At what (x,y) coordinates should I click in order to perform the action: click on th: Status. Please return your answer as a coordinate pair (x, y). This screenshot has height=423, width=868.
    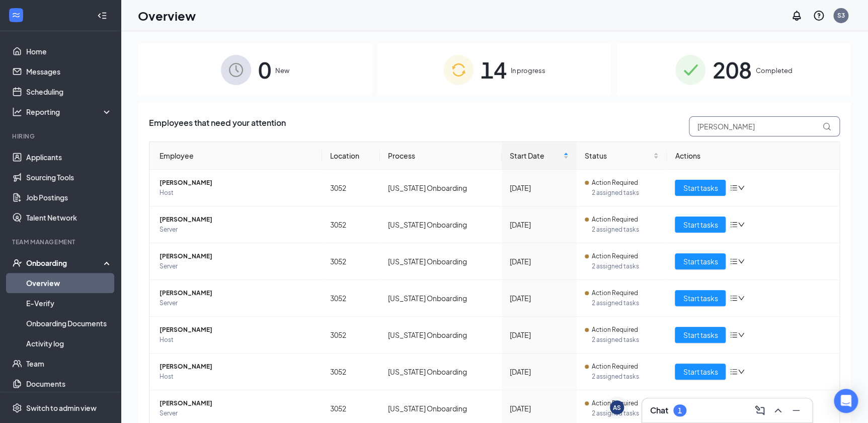
    Looking at the image, I should click on (622, 156).